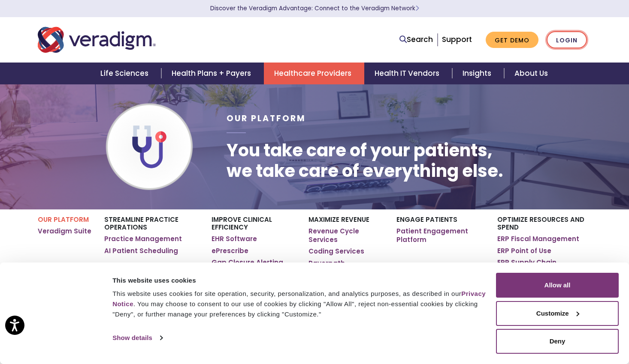  Describe the element at coordinates (299, 304) in the screenshot. I see `div: This website uses cookies for site operation, security, personalization, and analytics purposes, ...` at that location.